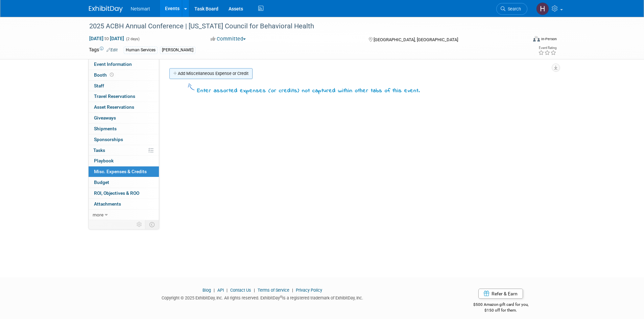 The width and height of the screenshot is (644, 319). What do you see at coordinates (106, 9) in the screenshot?
I see `img: ExhibitDay` at bounding box center [106, 9].